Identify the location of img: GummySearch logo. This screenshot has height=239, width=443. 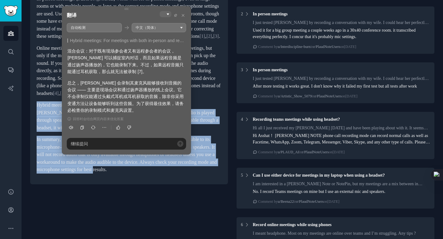
(11, 11).